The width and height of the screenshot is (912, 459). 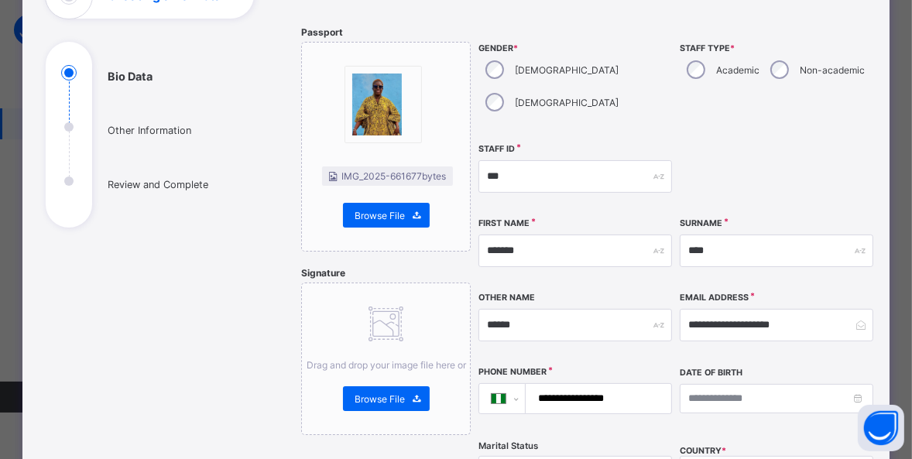 I want to click on label: Date of Birth, so click(x=711, y=372).